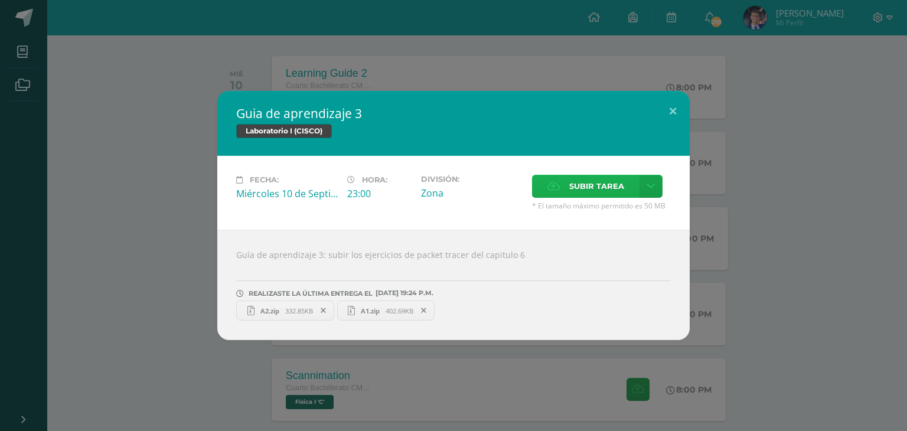 The image size is (907, 431). I want to click on span: * El tamaño máximo permitido es 50 MB, so click(601, 206).